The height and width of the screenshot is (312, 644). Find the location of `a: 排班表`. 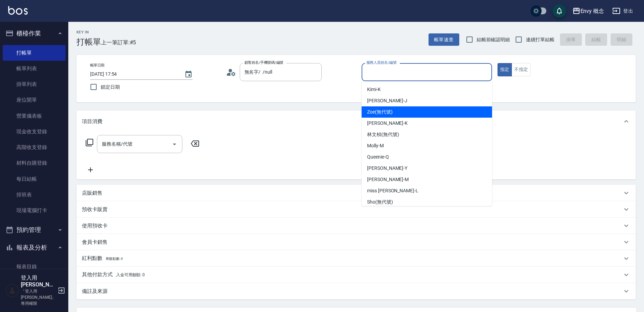

a: 排班表 is located at coordinates (34, 195).